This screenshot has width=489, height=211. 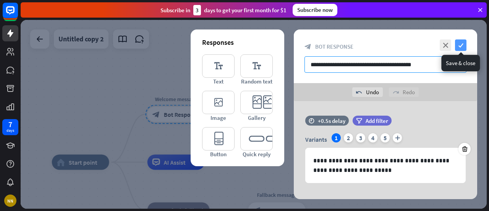 What do you see at coordinates (385, 138) in the screenshot?
I see `div: 5` at bounding box center [385, 138].